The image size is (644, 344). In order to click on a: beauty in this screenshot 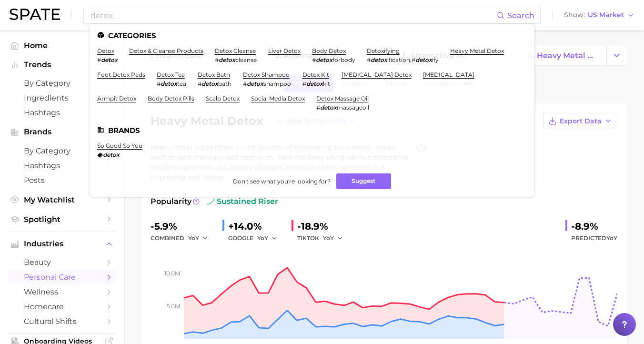, I will do `click(62, 262)`.